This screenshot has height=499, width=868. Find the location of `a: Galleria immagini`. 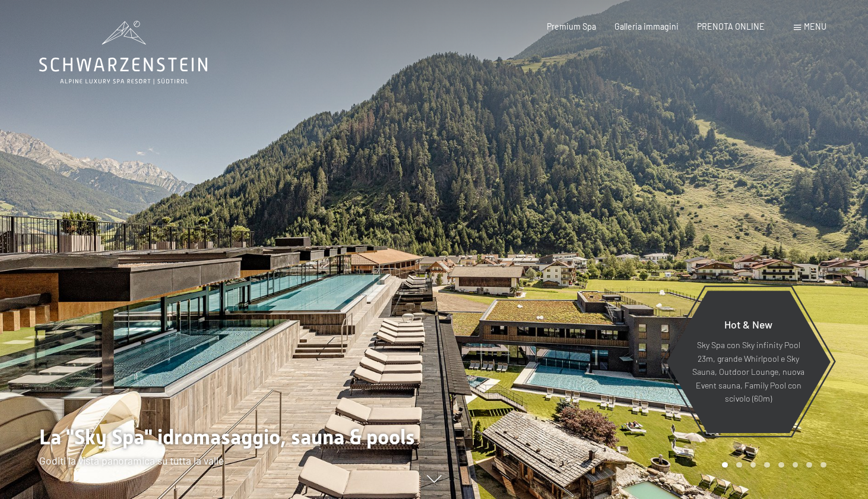

a: Galleria immagini is located at coordinates (647, 26).